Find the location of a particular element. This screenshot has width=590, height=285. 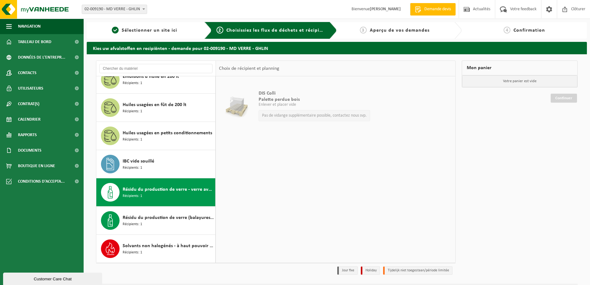

a: 1Sélectionner un site ici is located at coordinates (145, 30).